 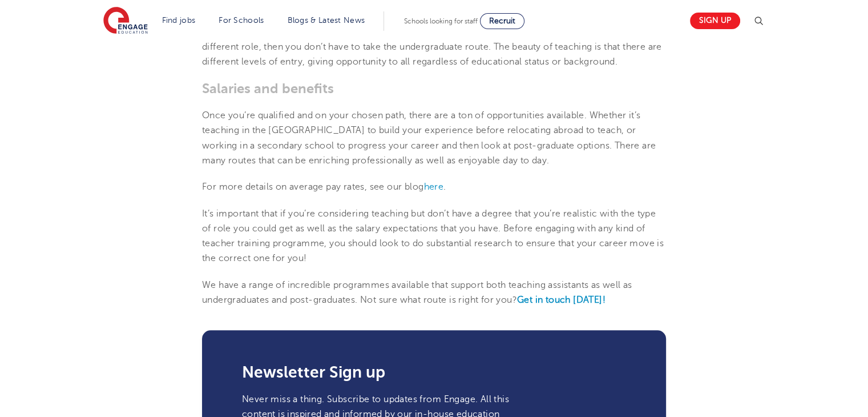 I want to click on a: Sign up, so click(x=716, y=20).